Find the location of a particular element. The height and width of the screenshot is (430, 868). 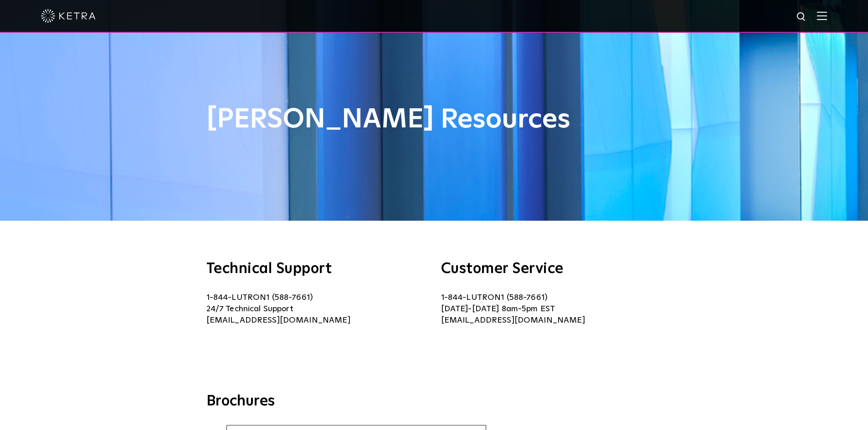

p: 1-844-LUTRON1 (588-7661) 24/7 Technical Support is located at coordinates (317, 309).